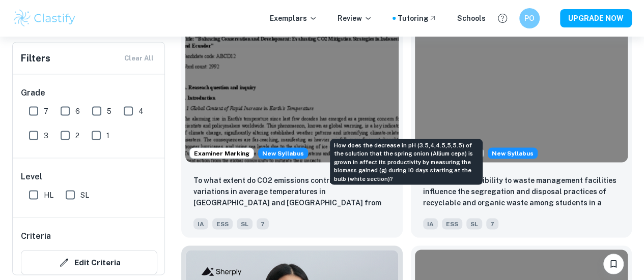 This screenshot has width=644, height=280. Describe the element at coordinates (36, 236) in the screenshot. I see `h6: Criteria` at that location.